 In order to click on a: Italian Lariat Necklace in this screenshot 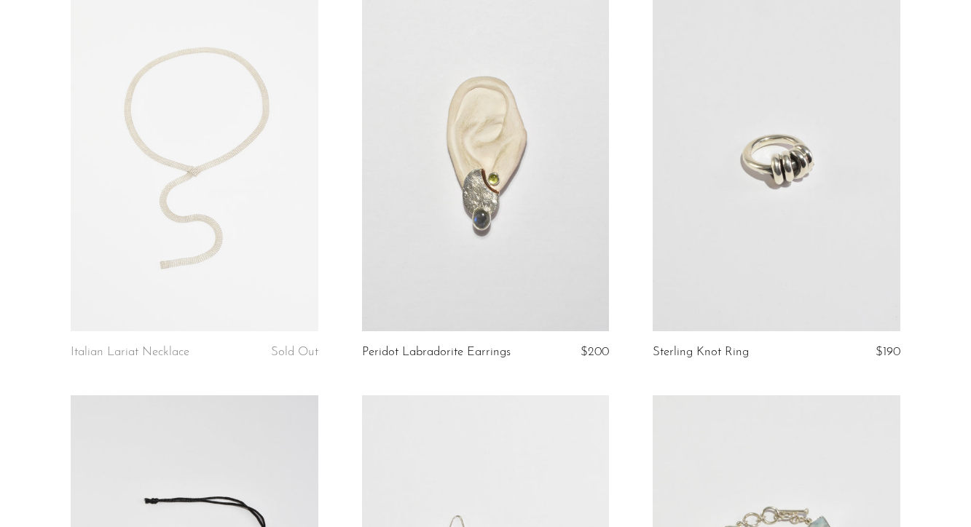, I will do `click(130, 352)`.